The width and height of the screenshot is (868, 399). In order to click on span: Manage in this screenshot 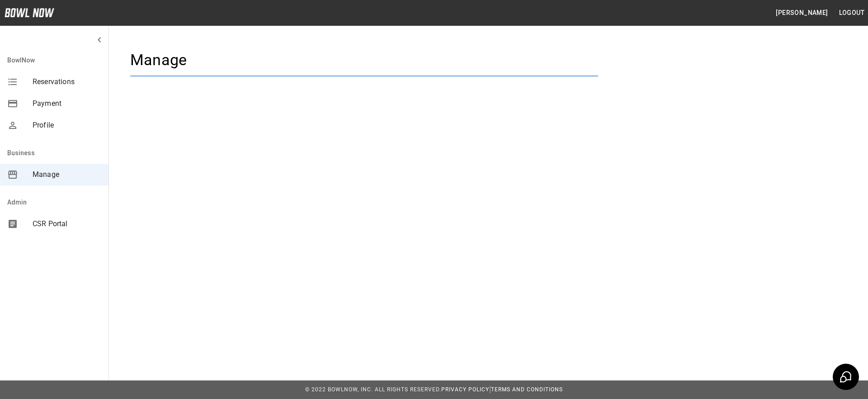, I will do `click(67, 175)`.